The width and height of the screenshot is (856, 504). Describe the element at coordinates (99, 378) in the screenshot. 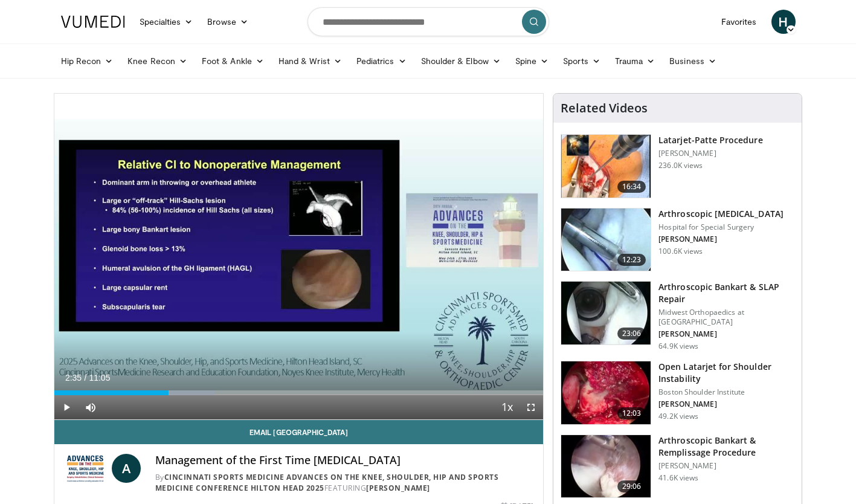

I see `span: 11:05` at that location.